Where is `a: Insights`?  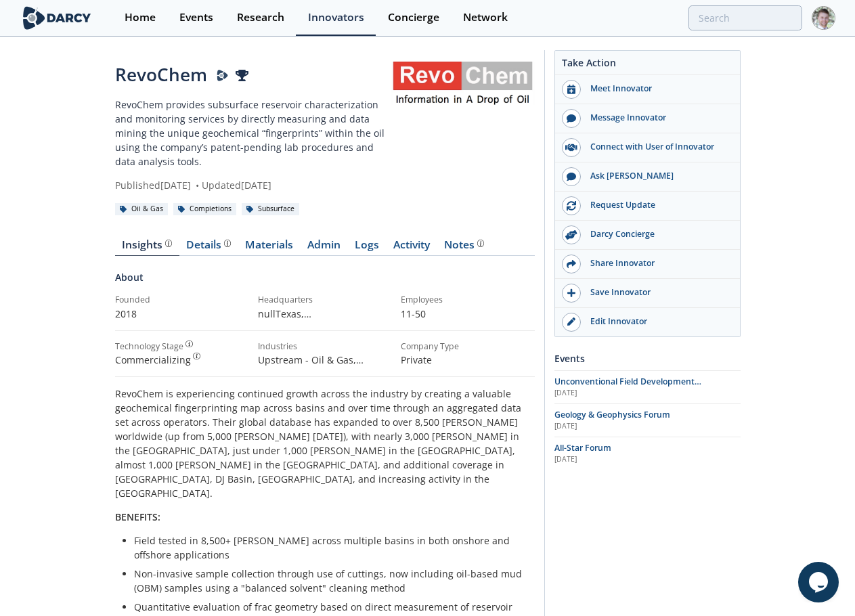
a: Insights is located at coordinates (147, 248).